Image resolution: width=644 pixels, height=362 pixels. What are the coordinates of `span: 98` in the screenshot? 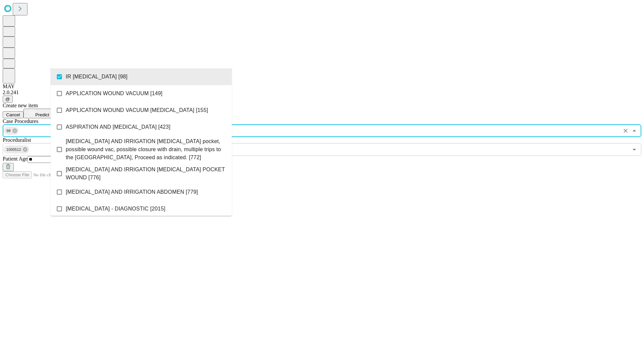 It's located at (8, 131).